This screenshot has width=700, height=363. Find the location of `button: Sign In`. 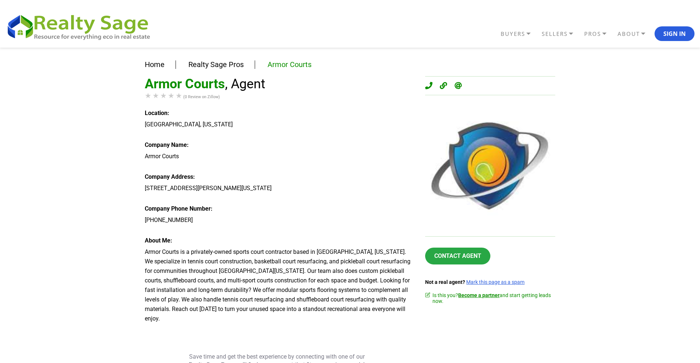

button: Sign In is located at coordinates (675, 34).